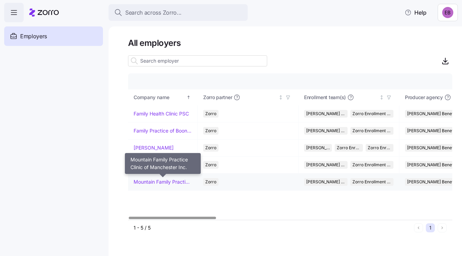 The height and width of the screenshot is (256, 462). I want to click on span: Employers, so click(33, 36).